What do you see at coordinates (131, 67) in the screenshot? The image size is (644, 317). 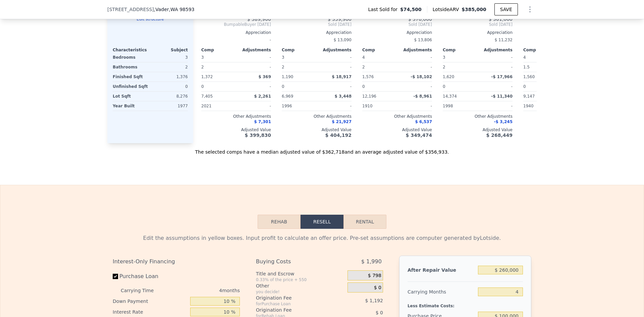 I see `div: Bathrooms` at bounding box center [131, 67].